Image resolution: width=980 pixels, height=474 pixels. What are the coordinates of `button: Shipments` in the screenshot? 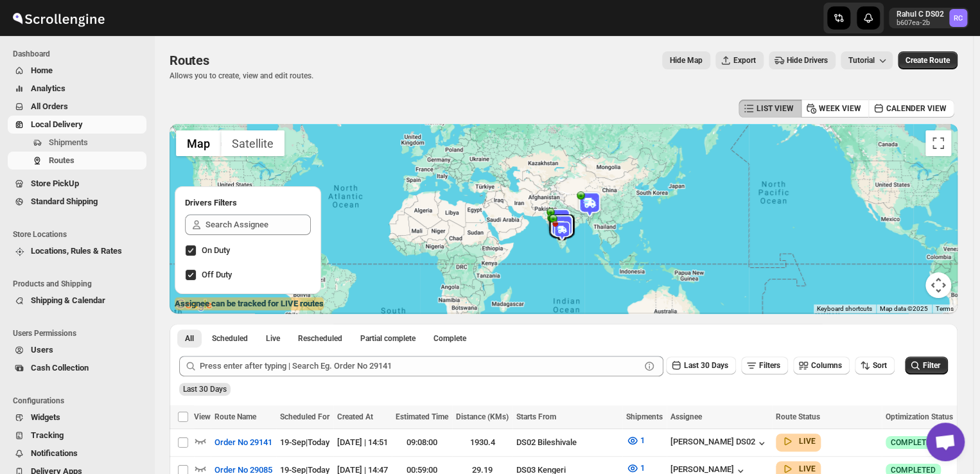 It's located at (77, 143).